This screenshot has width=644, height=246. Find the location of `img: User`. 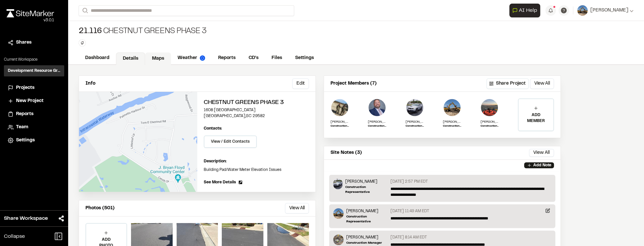

img: User is located at coordinates (583, 10).